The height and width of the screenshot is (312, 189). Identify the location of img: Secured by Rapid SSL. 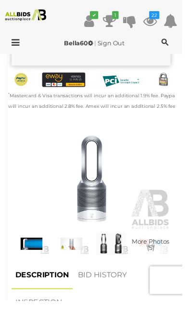
(169, 82).